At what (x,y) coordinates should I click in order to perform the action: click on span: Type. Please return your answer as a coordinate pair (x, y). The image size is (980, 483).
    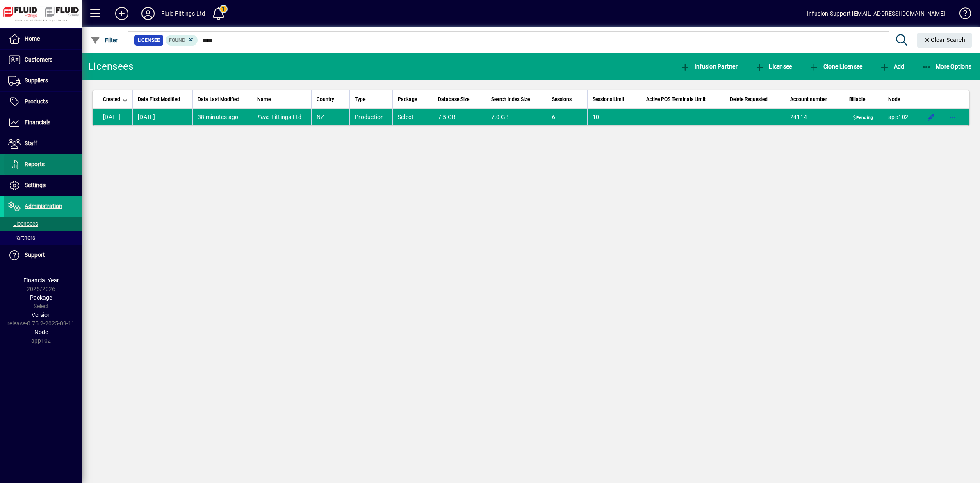
    Looking at the image, I should click on (360, 99).